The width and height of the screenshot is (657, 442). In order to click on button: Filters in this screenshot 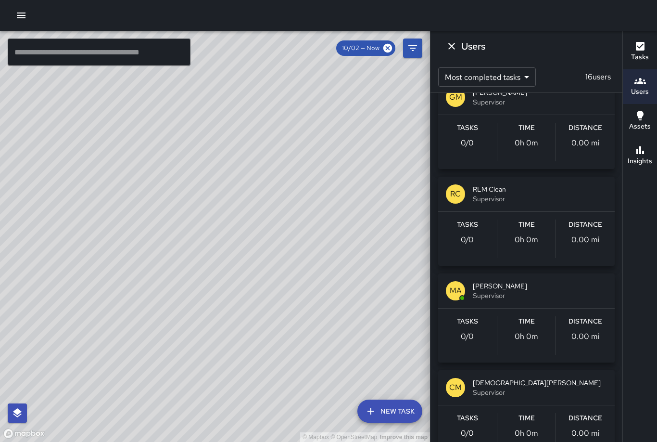, I will do `click(413, 48)`.